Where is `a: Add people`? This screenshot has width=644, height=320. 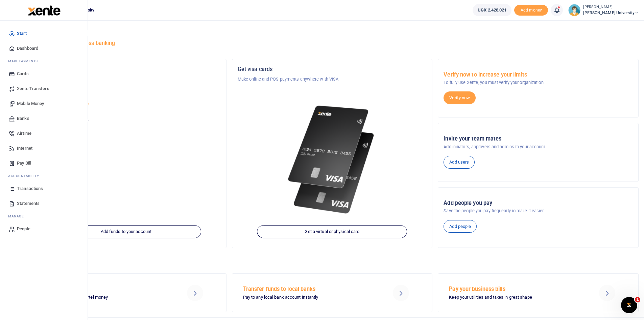 a: Add people is located at coordinates (460, 226).